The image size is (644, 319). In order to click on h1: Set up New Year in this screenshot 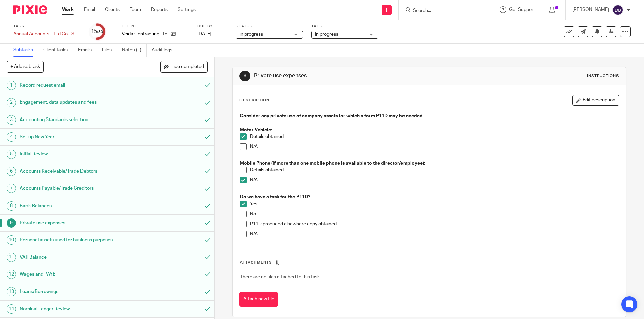, I will do `click(78, 137)`.